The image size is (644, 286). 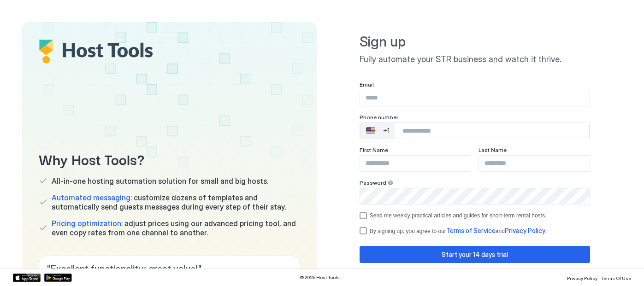 What do you see at coordinates (92, 198) in the screenshot?
I see `span: Automated messaging:` at bounding box center [92, 198].